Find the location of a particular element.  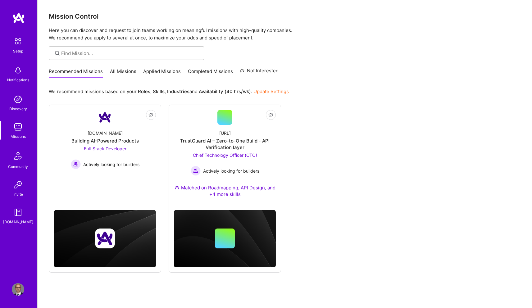

a: All Missions is located at coordinates (123, 73).